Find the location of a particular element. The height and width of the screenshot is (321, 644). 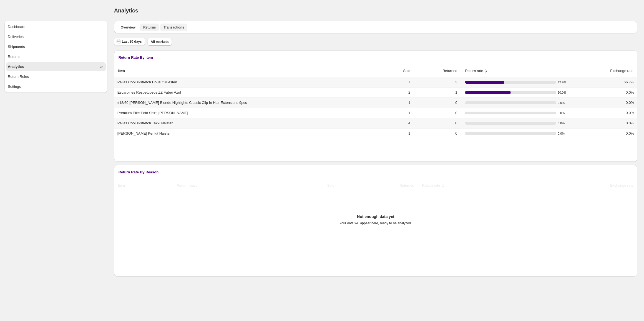

h3: Return Rate By Reason is located at coordinates (375, 172).